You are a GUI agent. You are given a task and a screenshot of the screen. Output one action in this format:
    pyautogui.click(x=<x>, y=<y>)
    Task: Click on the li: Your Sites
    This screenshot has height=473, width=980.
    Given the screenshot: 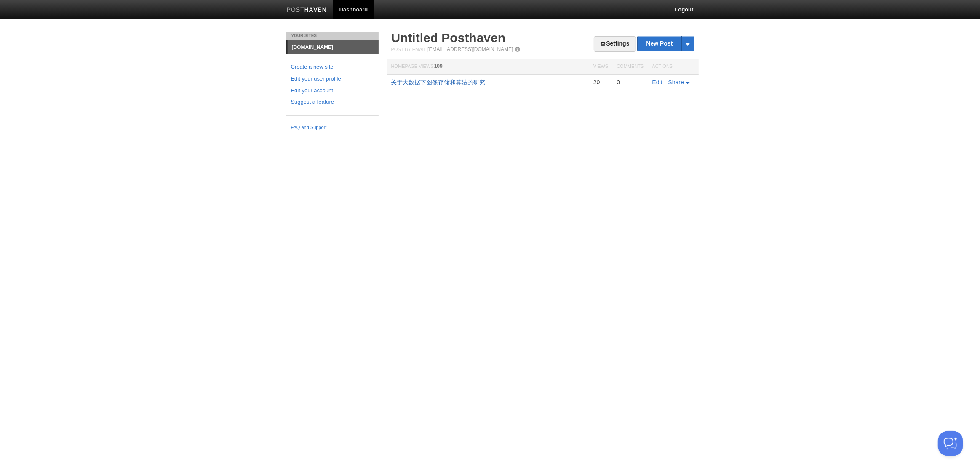 What is the action you would take?
    pyautogui.click(x=333, y=36)
    